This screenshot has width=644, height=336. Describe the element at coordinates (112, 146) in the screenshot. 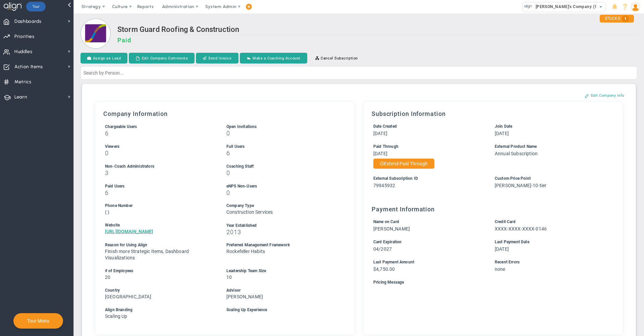

I see `span: Viewers` at that location.